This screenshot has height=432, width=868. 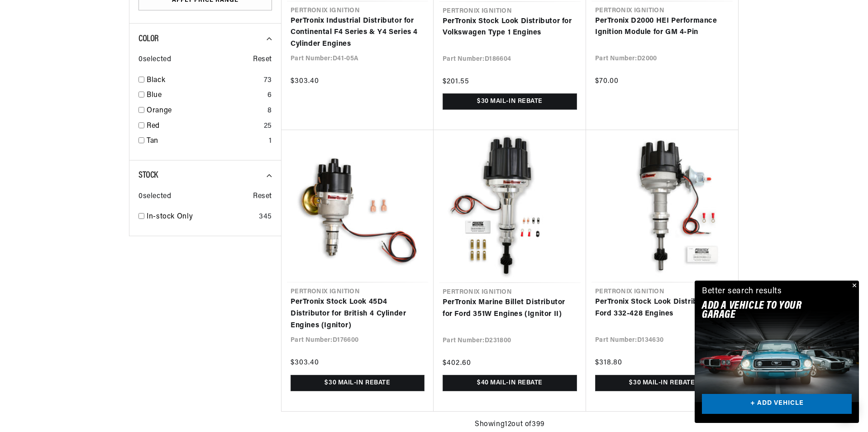 I want to click on a: PerTronix D2000 HEI Performance Ignition Module for GM 4-Pin, so click(x=662, y=27).